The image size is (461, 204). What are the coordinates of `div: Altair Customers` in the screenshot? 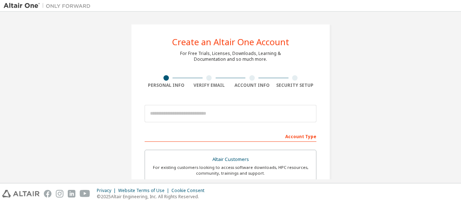 It's located at (231, 160).